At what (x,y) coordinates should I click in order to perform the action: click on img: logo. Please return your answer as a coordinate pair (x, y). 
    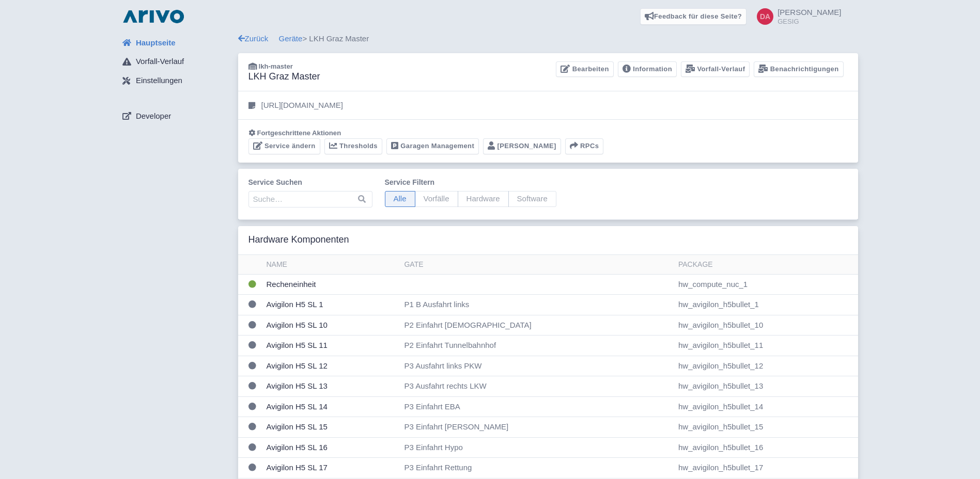
    Looking at the image, I should click on (153, 17).